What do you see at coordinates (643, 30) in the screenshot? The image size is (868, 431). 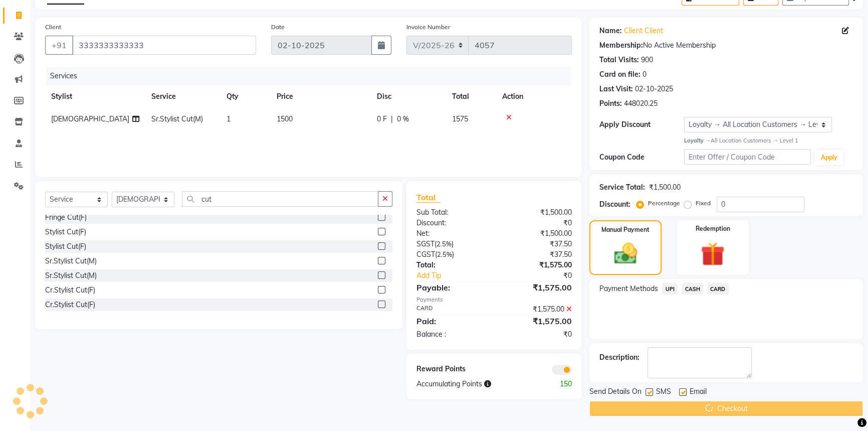 I see `a: Client Client` at bounding box center [643, 30].